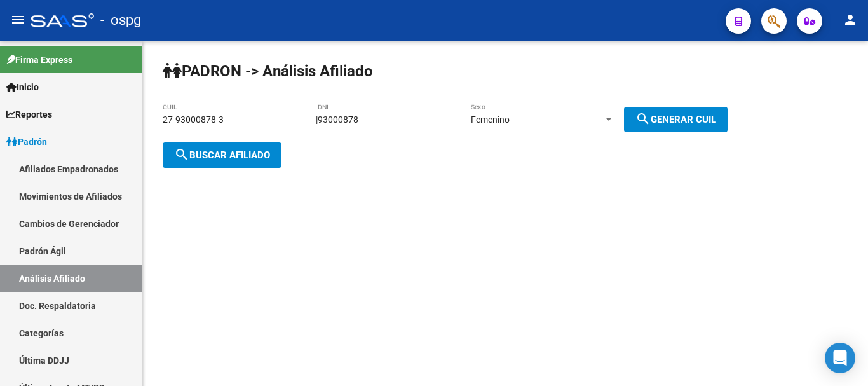 This screenshot has height=386, width=868. What do you see at coordinates (490, 119) in the screenshot?
I see `span: Femenino` at bounding box center [490, 119].